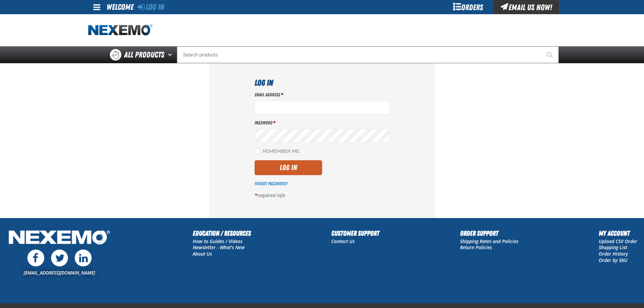 Image resolution: width=644 pixels, height=308 pixels. Describe the element at coordinates (144, 55) in the screenshot. I see `span: All Products` at that location.